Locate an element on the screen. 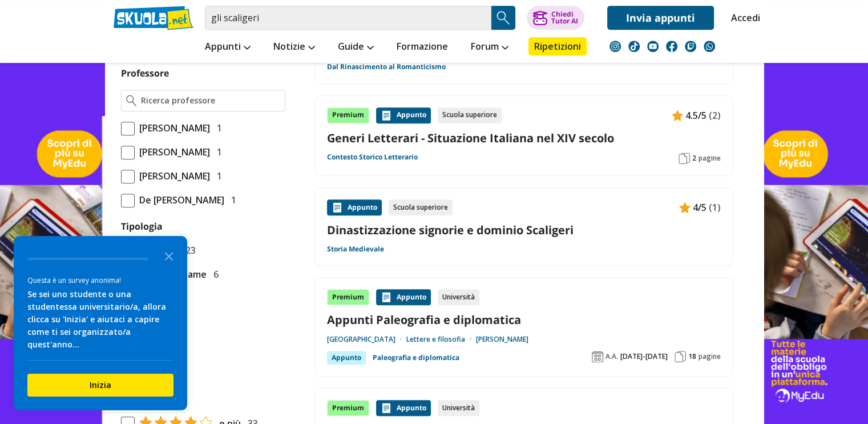  span: 4/5 is located at coordinates (700, 207).